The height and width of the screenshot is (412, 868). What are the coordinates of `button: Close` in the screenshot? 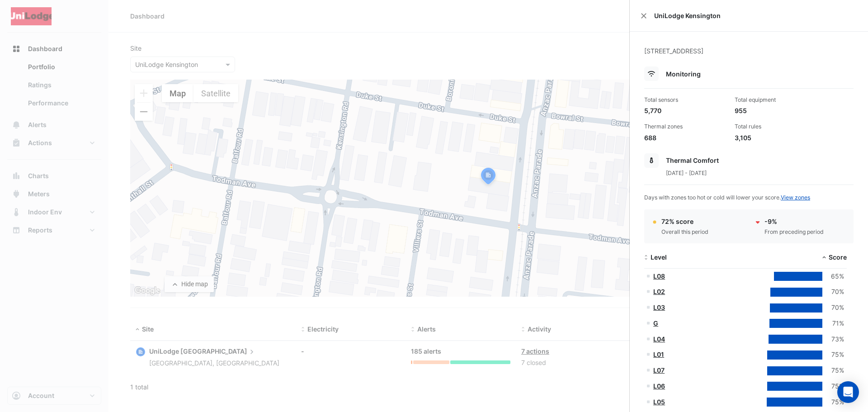 It's located at (643, 16).